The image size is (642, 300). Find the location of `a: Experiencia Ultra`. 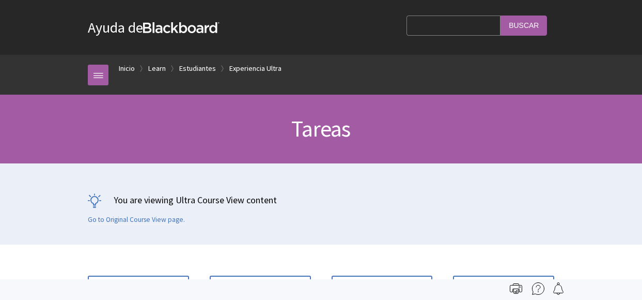

a: Experiencia Ultra is located at coordinates (255, 68).